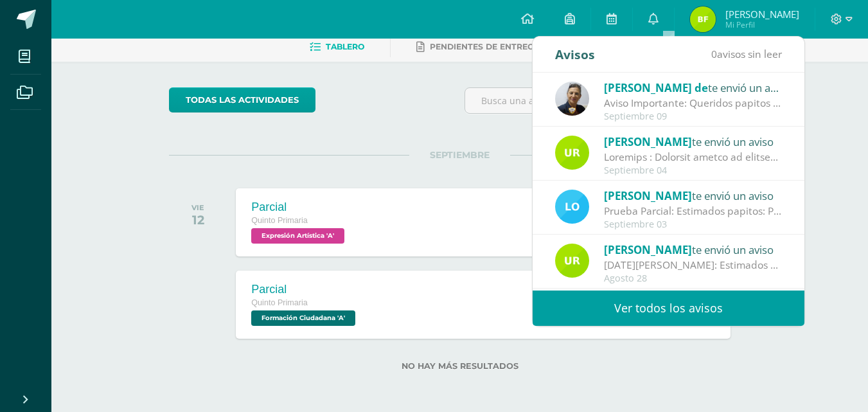 This screenshot has width=868, height=412. Describe the element at coordinates (693, 279) in the screenshot. I see `div: Agosto 28` at that location.